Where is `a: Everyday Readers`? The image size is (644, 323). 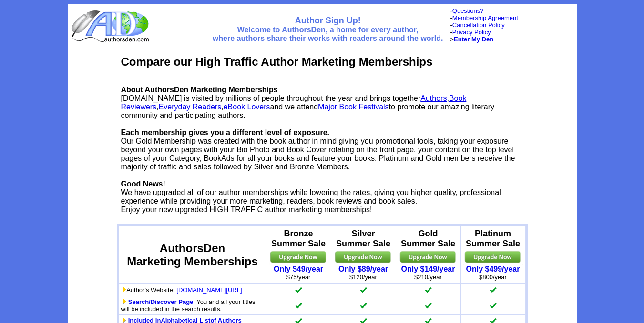 a: Everyday Readers is located at coordinates (190, 107).